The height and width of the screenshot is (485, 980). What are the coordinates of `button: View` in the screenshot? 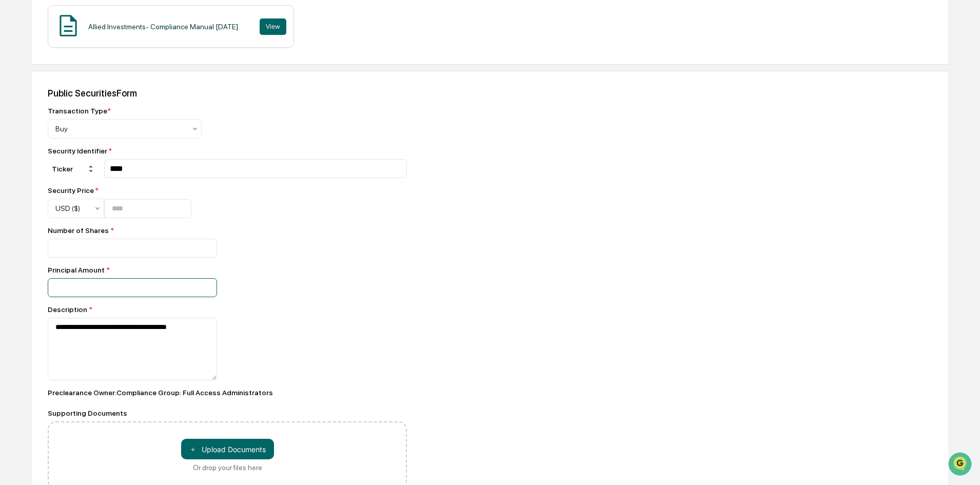 It's located at (273, 27).